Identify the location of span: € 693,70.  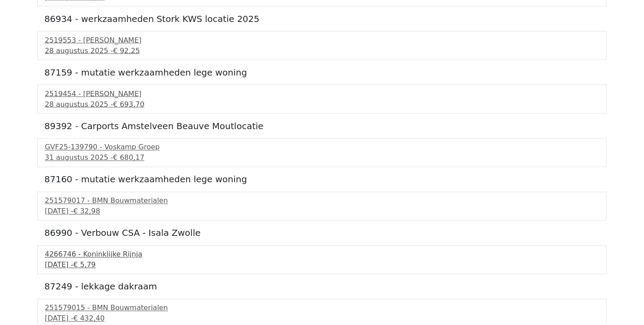
(129, 104).